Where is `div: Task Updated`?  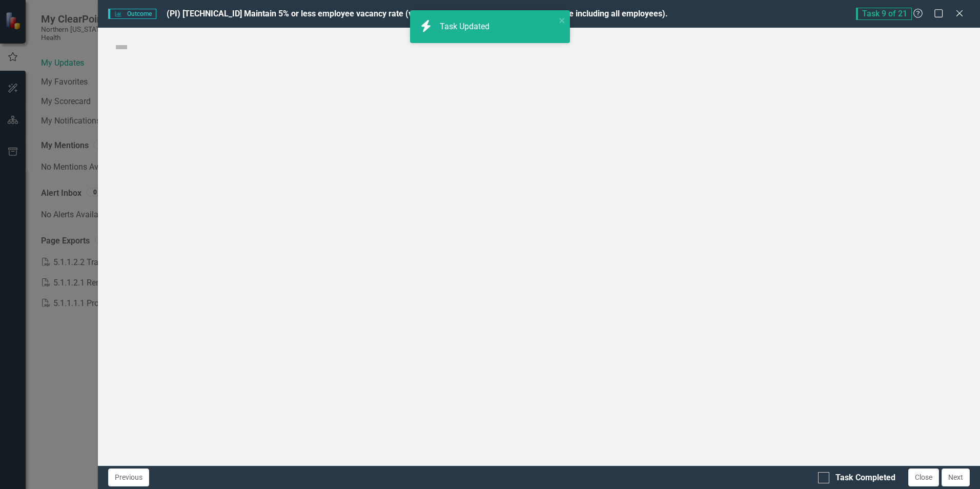
div: Task Updated is located at coordinates (466, 26).